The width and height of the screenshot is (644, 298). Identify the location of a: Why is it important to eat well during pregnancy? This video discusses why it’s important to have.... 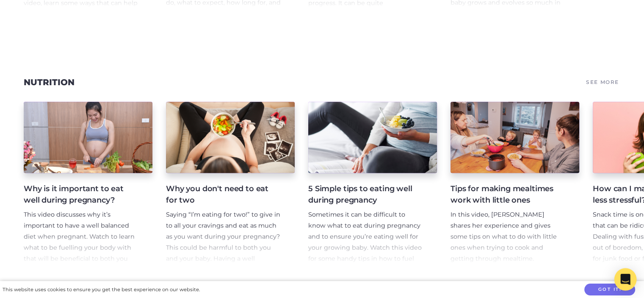
(88, 183).